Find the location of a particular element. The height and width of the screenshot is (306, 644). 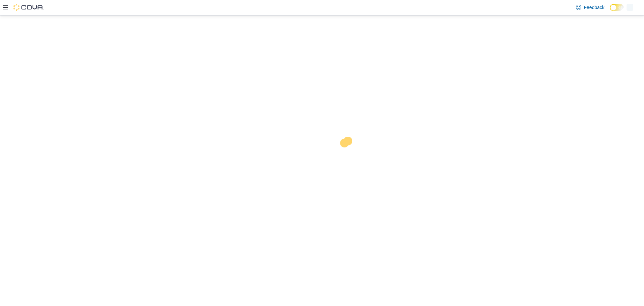

img: Cova is located at coordinates (29, 7).